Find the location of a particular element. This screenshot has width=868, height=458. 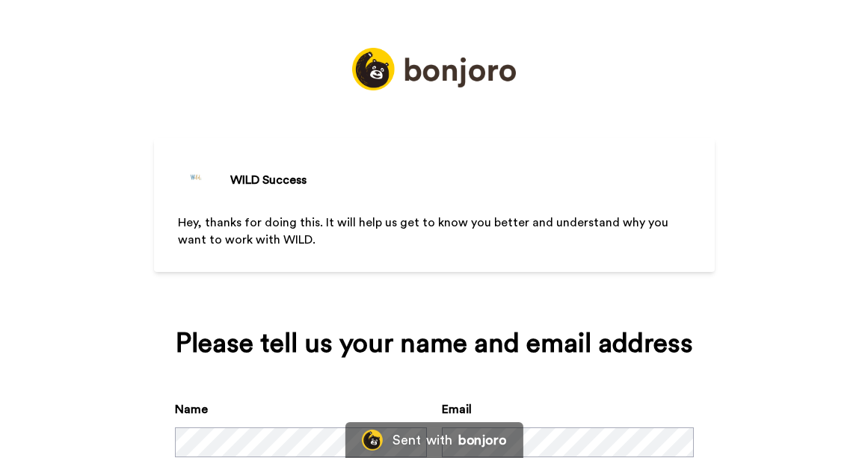

div: Please tell us your name and email address is located at coordinates (434, 344).